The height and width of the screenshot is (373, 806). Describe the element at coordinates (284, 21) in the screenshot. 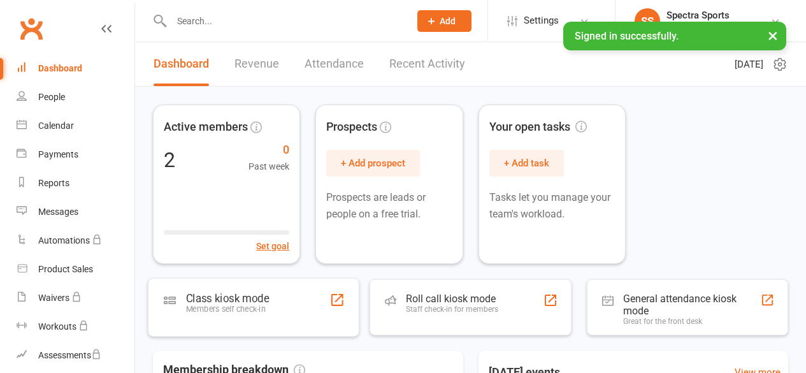

I see `input: Search...` at that location.